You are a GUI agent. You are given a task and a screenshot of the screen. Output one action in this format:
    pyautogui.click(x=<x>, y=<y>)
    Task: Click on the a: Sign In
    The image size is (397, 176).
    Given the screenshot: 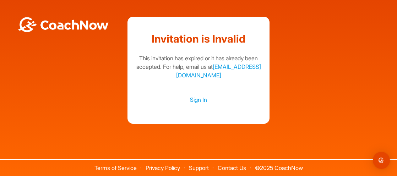 What is the action you would take?
    pyautogui.click(x=198, y=100)
    